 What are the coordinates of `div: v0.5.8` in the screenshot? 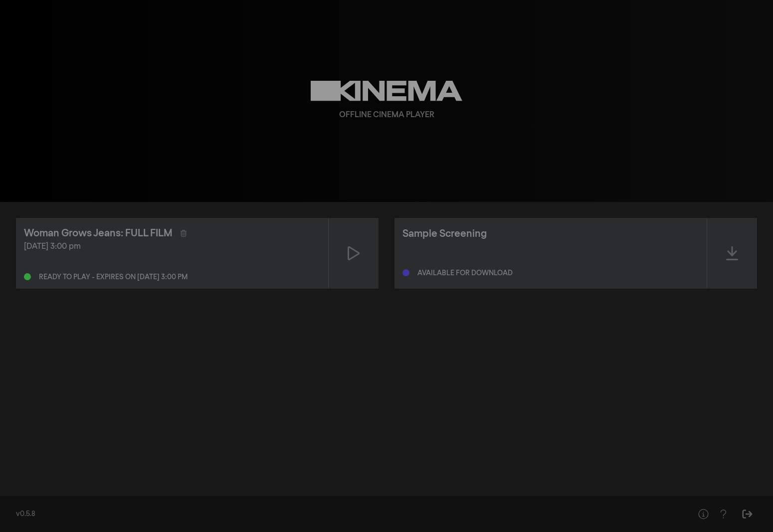 It's located at (345, 514).